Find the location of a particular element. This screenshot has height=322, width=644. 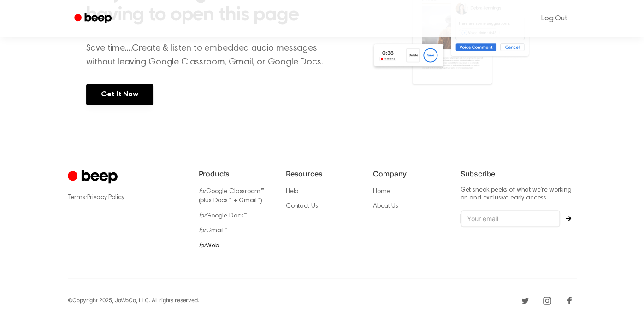

p: Save time....Create & listen to embedded audio messages without leaving Google Classroom, Gmail, ... is located at coordinates (210, 56).